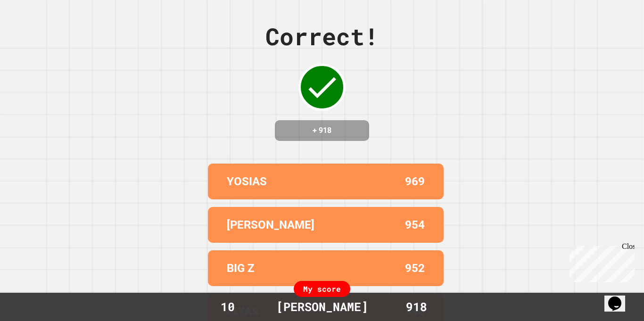 Image resolution: width=644 pixels, height=321 pixels. Describe the element at coordinates (322, 36) in the screenshot. I see `div: Correct!` at that location.